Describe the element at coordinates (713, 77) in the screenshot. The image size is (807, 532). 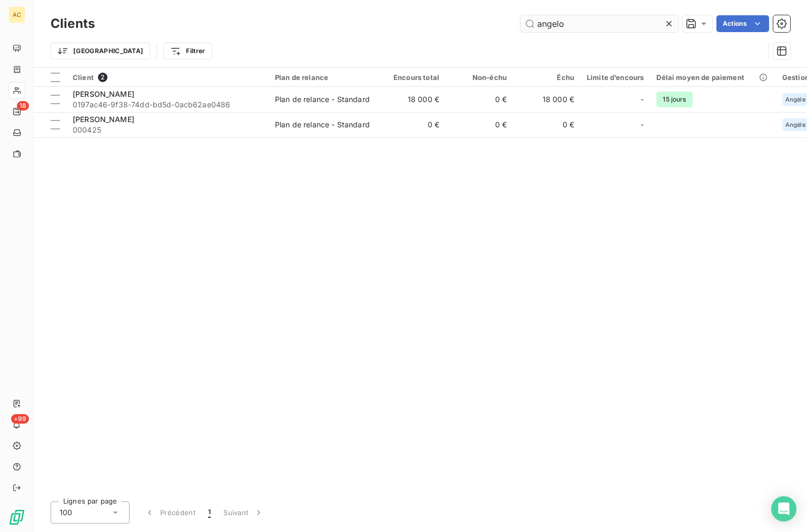
I see `div: Délai moyen de paiement` at that location.